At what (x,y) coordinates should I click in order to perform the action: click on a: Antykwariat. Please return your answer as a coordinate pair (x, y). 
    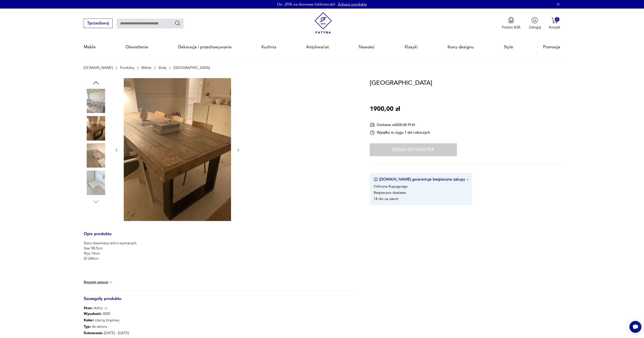
    Looking at the image, I should click on (318, 47).